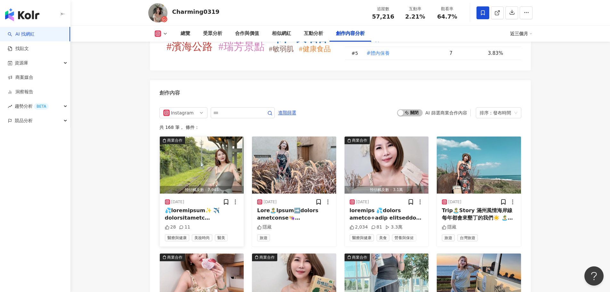  What do you see at coordinates (184, 227) in the screenshot?
I see `div: 11` at bounding box center [184, 227].